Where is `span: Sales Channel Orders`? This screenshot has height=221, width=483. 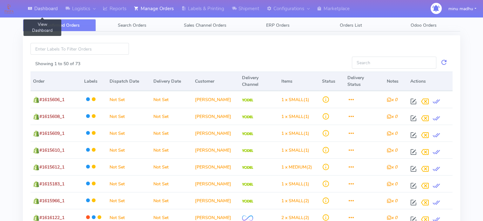
span: Sales Channel Orders is located at coordinates (205, 25).